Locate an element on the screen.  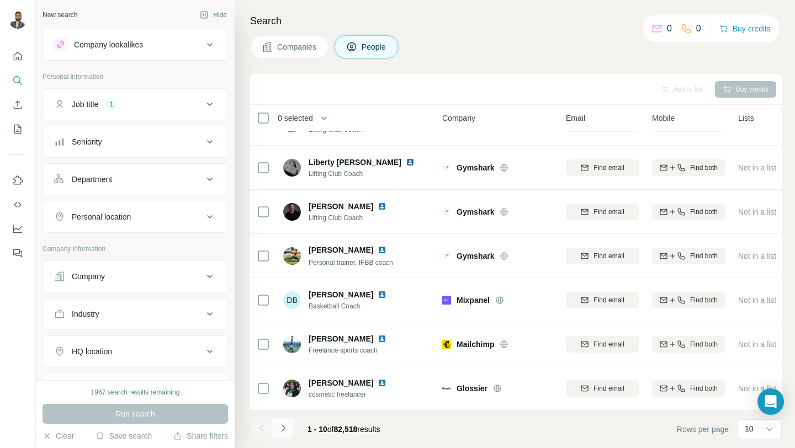
button: Feedback is located at coordinates (18, 253).